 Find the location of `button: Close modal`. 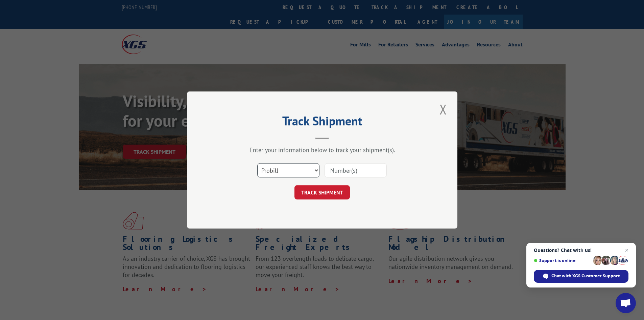

button: Close modal is located at coordinates (443, 109).